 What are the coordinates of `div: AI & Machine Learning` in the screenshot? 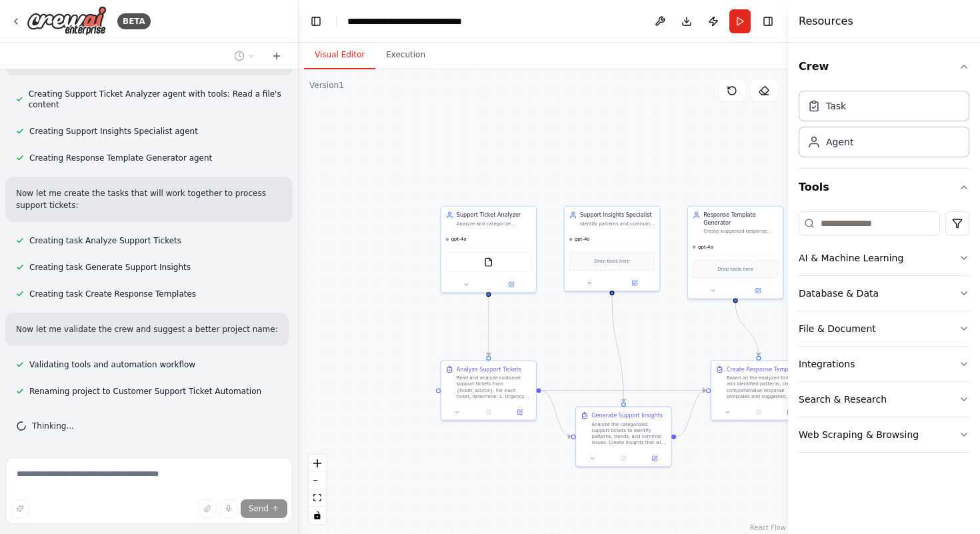 It's located at (851, 258).